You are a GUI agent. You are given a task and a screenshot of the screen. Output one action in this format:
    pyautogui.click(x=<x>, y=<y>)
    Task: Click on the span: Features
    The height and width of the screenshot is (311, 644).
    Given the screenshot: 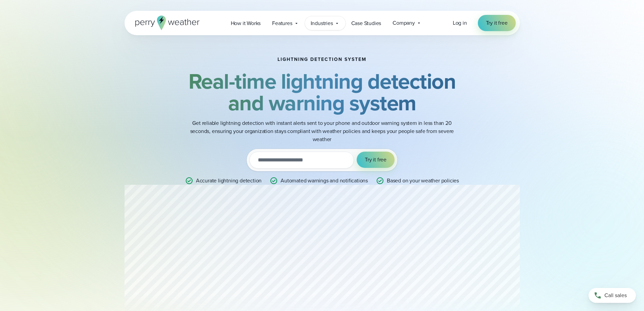 What is the action you would take?
    pyautogui.click(x=282, y=23)
    